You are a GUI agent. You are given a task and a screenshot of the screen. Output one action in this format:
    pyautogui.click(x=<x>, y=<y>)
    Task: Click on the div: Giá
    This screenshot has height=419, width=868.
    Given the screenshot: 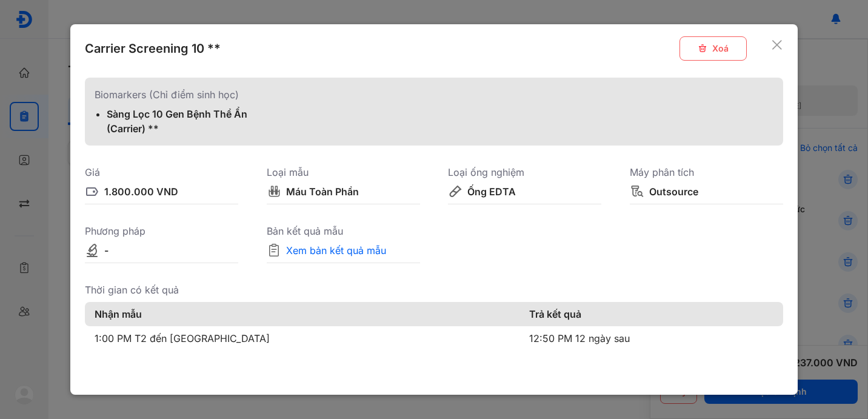 What is the action you would take?
    pyautogui.click(x=161, y=172)
    